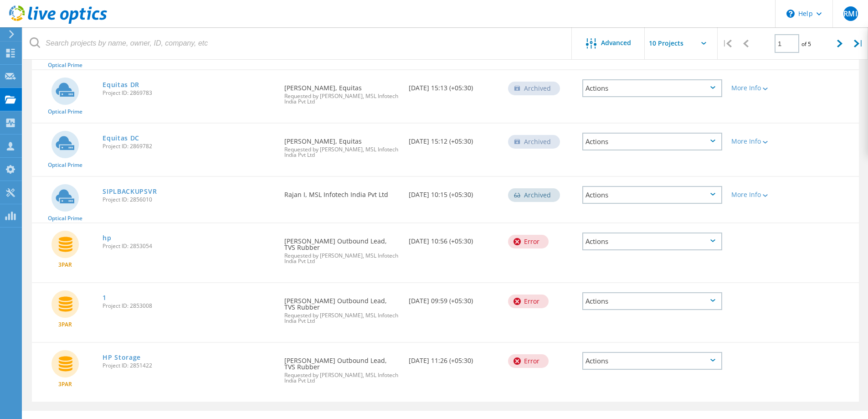 This screenshot has width=868, height=419. What do you see at coordinates (130, 191) in the screenshot?
I see `a: SIPLBACKUPSVR` at bounding box center [130, 191].